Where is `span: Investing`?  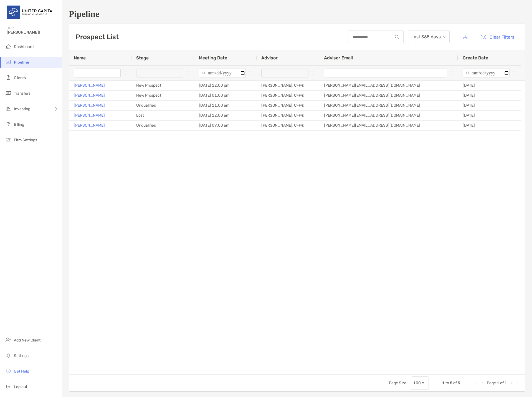 span: Investing is located at coordinates (22, 109).